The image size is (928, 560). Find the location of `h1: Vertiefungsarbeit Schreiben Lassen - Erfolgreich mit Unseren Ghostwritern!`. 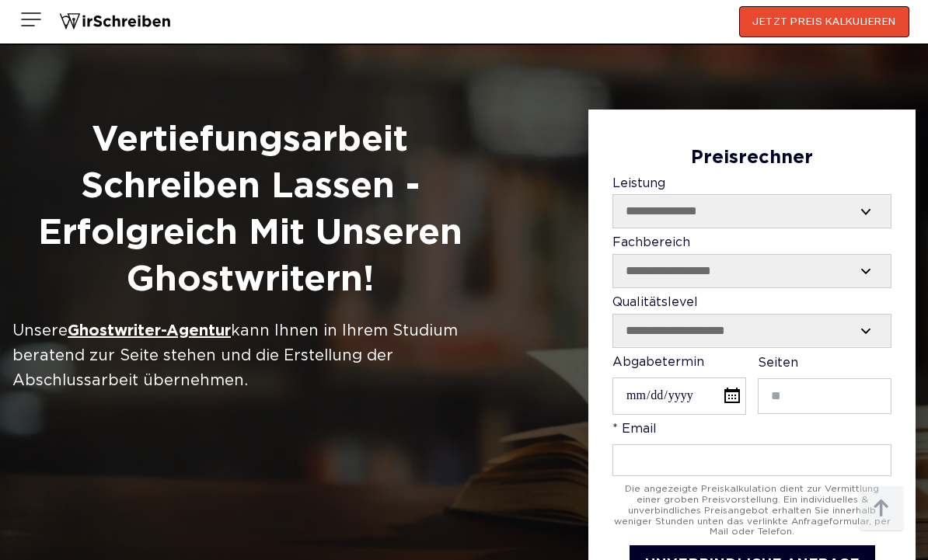

h1: Vertiefungsarbeit Schreiben Lassen - Erfolgreich mit Unseren Ghostwritern! is located at coordinates (249, 210).